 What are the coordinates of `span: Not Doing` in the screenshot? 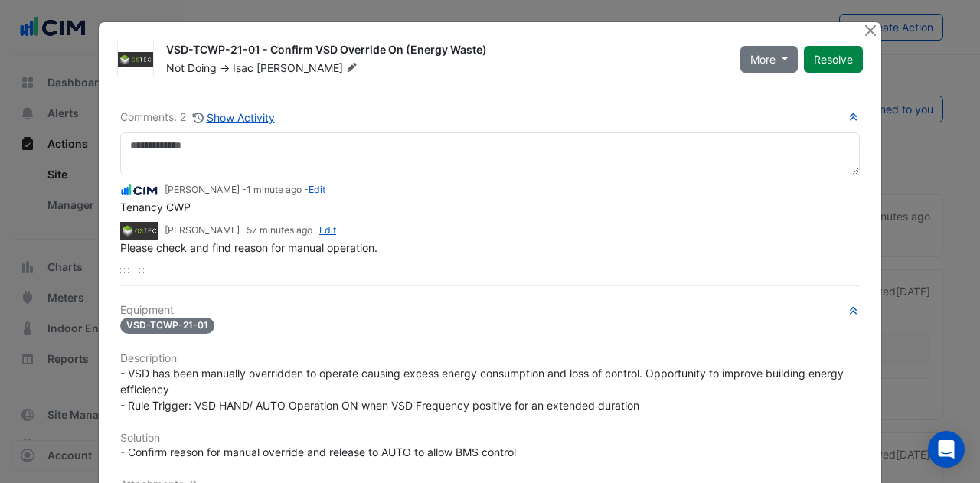 It's located at (191, 67).